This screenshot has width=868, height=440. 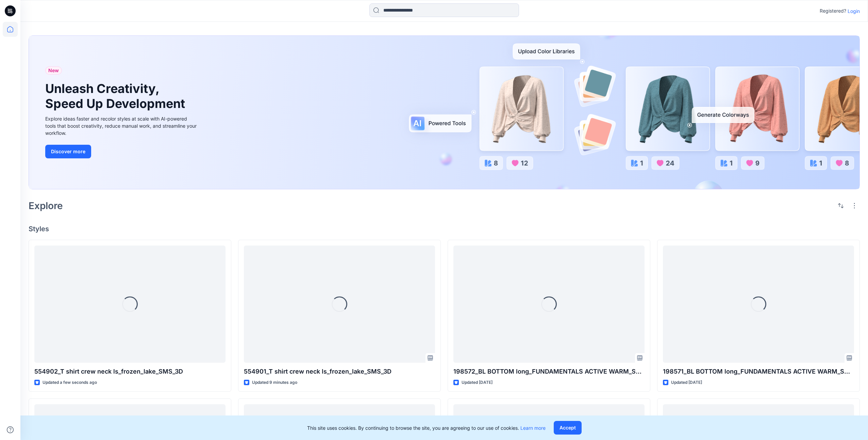 I want to click on span: New, so click(x=54, y=71).